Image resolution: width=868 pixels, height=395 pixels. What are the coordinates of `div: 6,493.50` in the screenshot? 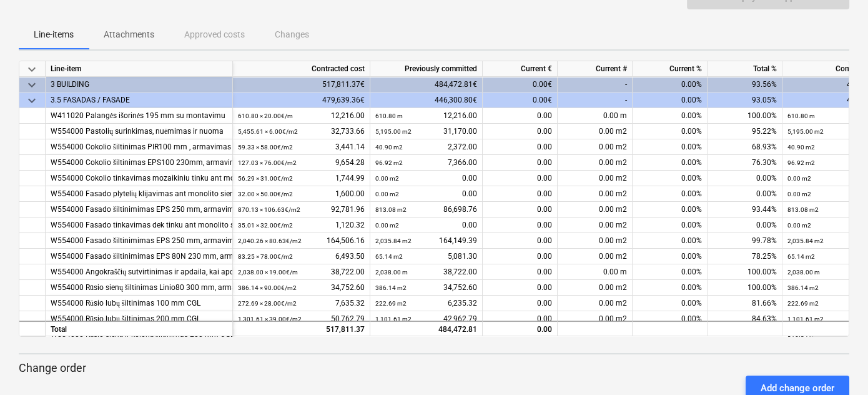 It's located at (301, 256).